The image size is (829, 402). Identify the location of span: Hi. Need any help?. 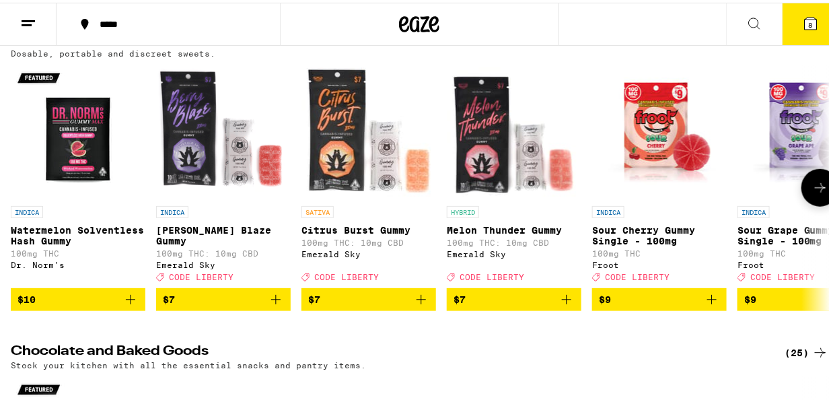
(52, 15).